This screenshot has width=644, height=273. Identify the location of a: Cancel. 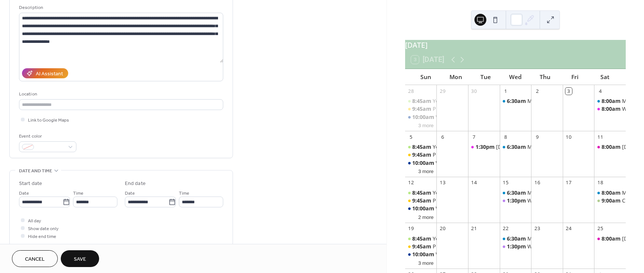
(35, 258).